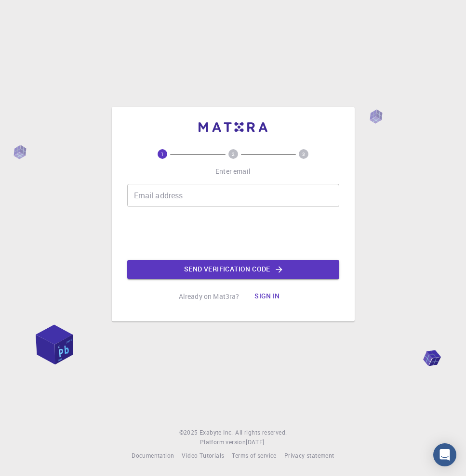 Image resolution: width=466 pixels, height=476 pixels. What do you see at coordinates (310, 456) in the screenshot?
I see `a: Privacy statement` at bounding box center [310, 456].